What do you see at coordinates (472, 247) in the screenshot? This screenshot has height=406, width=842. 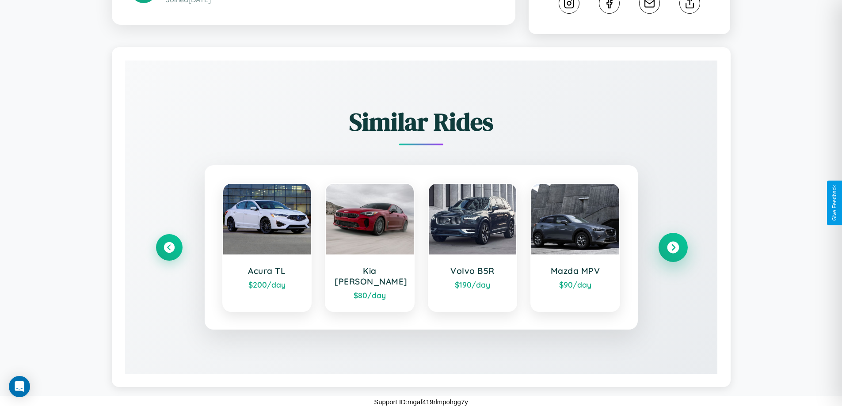 I see `a: Volvo B5R$190/day` at bounding box center [472, 247].